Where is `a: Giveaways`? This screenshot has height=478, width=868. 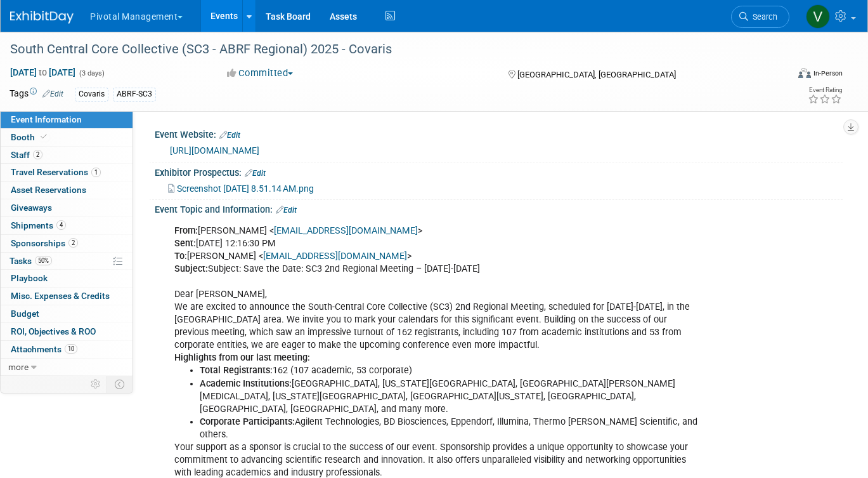 a: Giveaways is located at coordinates (66, 207).